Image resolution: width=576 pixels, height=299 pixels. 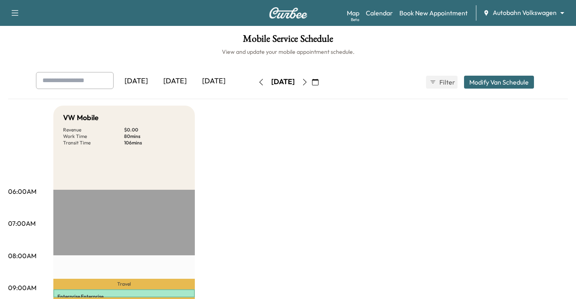 I want to click on p: 106 mins, so click(x=154, y=143).